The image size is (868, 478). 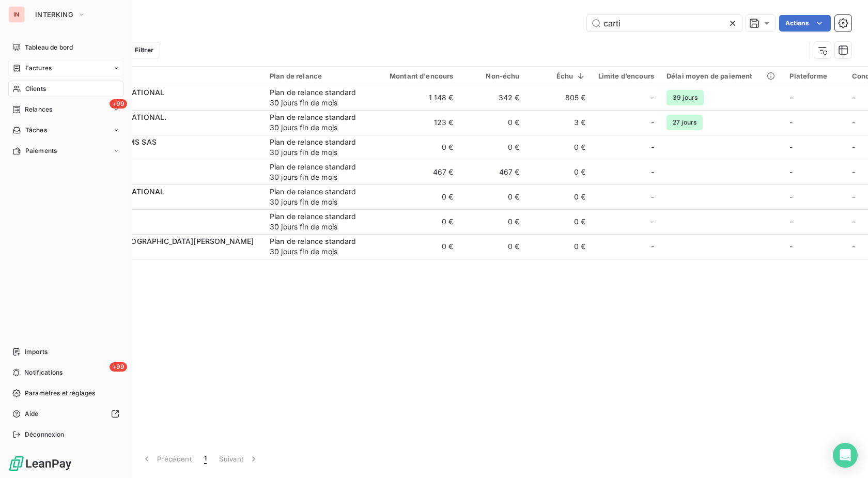 What do you see at coordinates (40, 464) in the screenshot?
I see `img: Logo LeanPay` at bounding box center [40, 464].